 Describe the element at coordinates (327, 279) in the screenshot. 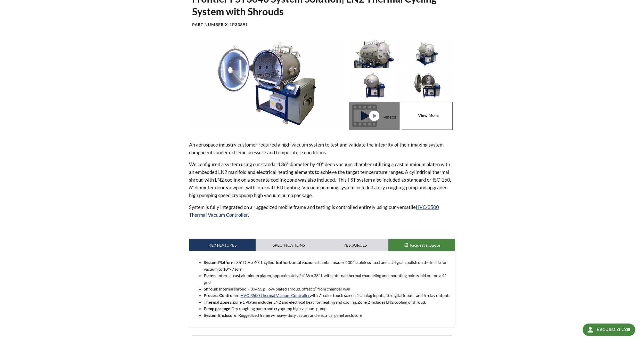

I see `li: : Internal cast aluminum platen, approximately 24" W x 38" L with internal thermal channeling and...` at that location.